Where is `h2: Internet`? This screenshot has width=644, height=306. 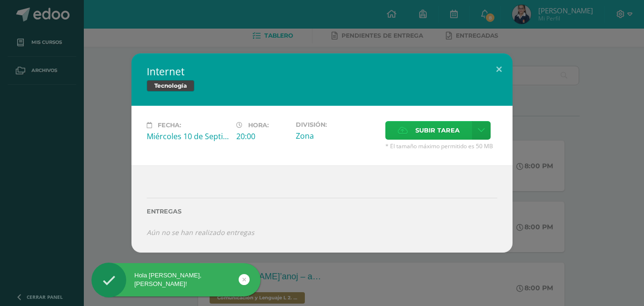
h2: Internet is located at coordinates (322, 71).